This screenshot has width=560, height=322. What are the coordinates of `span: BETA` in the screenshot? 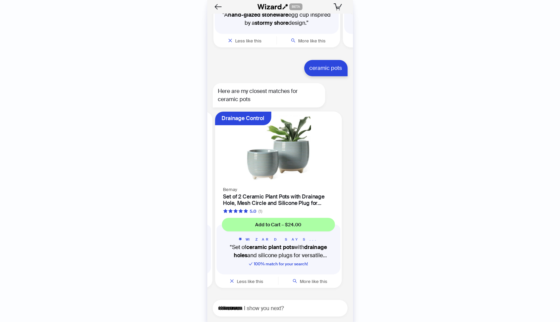 It's located at (296, 7).